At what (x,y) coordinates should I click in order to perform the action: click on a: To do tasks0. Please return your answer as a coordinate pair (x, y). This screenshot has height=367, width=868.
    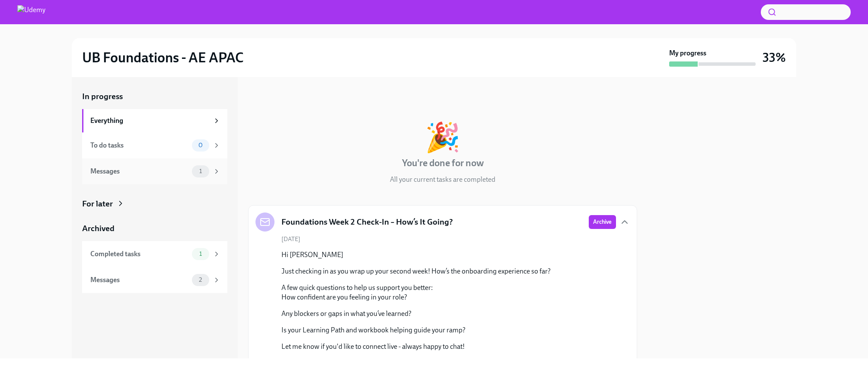
    Looking at the image, I should click on (155, 145).